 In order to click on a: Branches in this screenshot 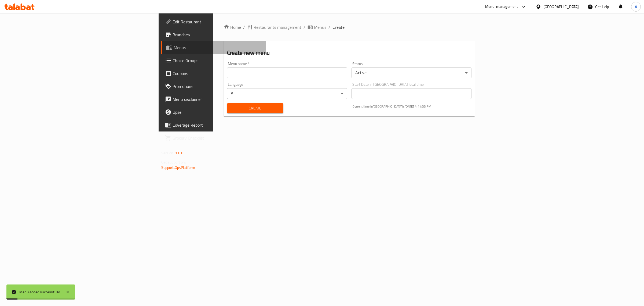, I will do `click(213, 34)`.